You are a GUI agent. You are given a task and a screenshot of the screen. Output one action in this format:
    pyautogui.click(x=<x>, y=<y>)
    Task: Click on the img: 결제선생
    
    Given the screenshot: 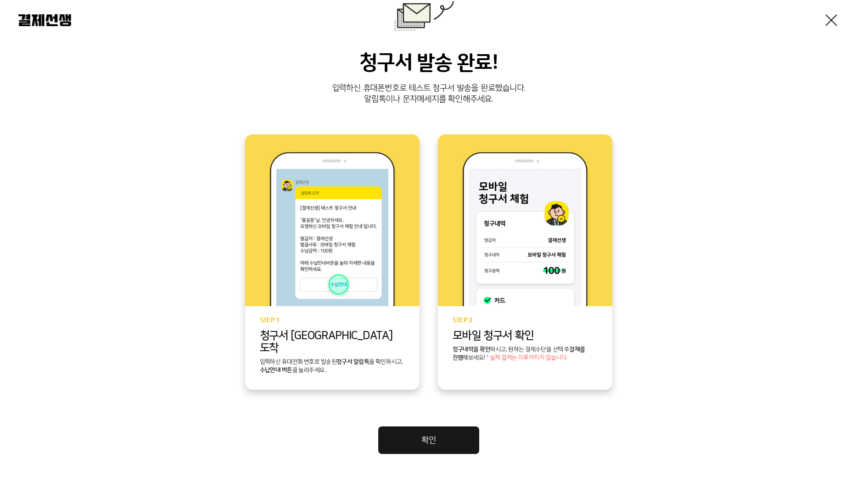 What is the action you would take?
    pyautogui.click(x=45, y=20)
    